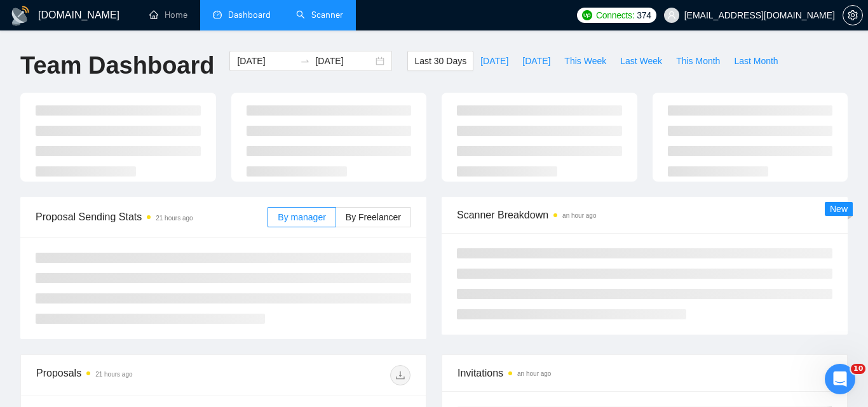 Image resolution: width=868 pixels, height=407 pixels. Describe the element at coordinates (698, 61) in the screenshot. I see `span: This Month` at that location.